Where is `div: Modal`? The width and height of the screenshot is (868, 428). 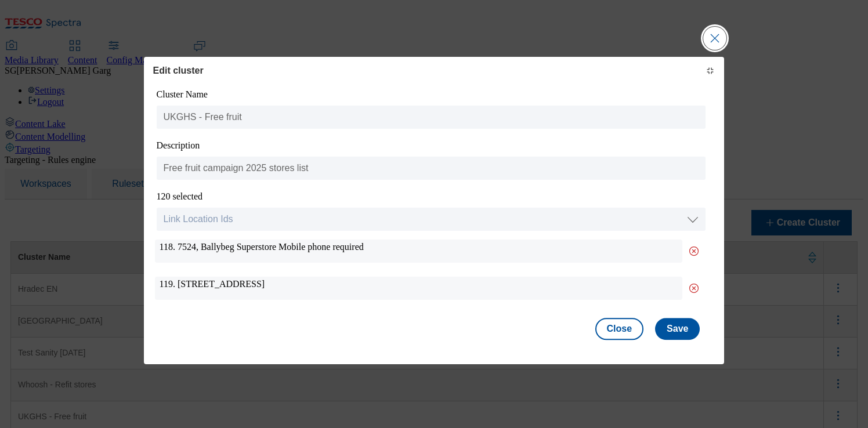 div: Modal is located at coordinates (434, 210).